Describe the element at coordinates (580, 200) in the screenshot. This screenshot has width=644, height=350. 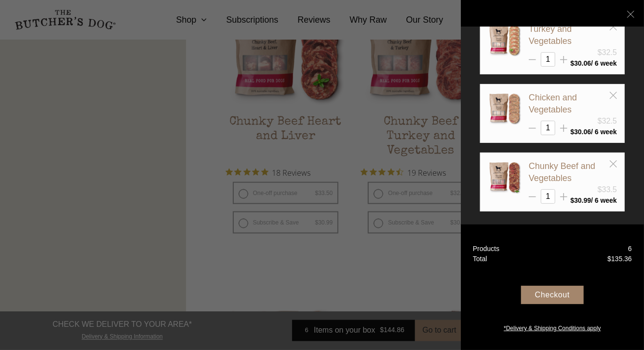
I see `bdi: 30.99` at that location.